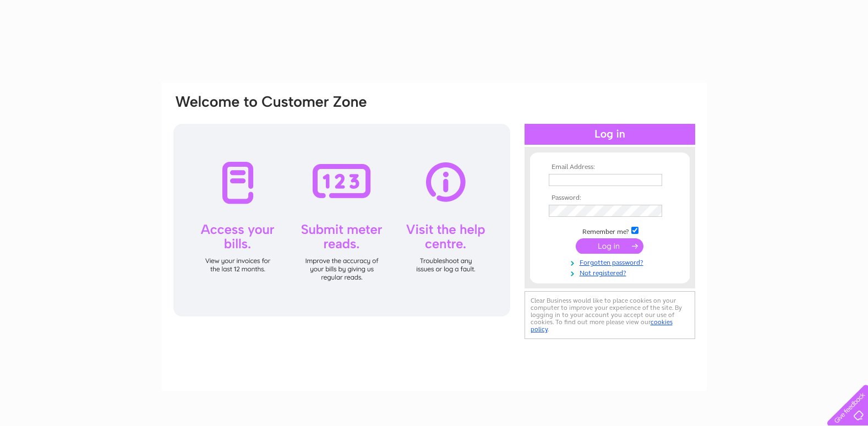 The width and height of the screenshot is (868, 426). What do you see at coordinates (611, 261) in the screenshot?
I see `a: Forgotten password?` at bounding box center [611, 261].